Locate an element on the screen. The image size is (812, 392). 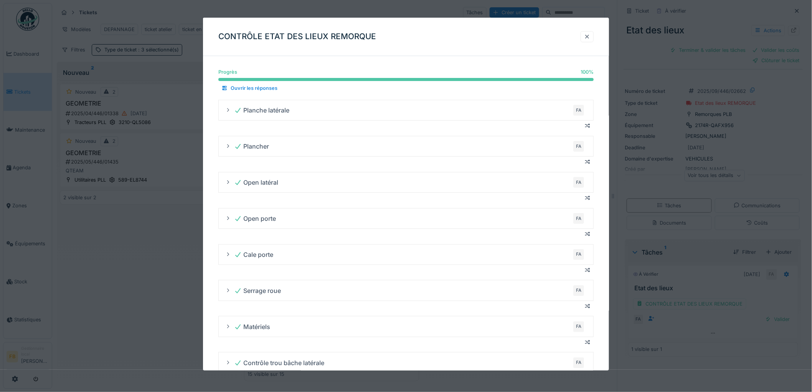
summary: Serrage roueFA is located at coordinates (406, 290).